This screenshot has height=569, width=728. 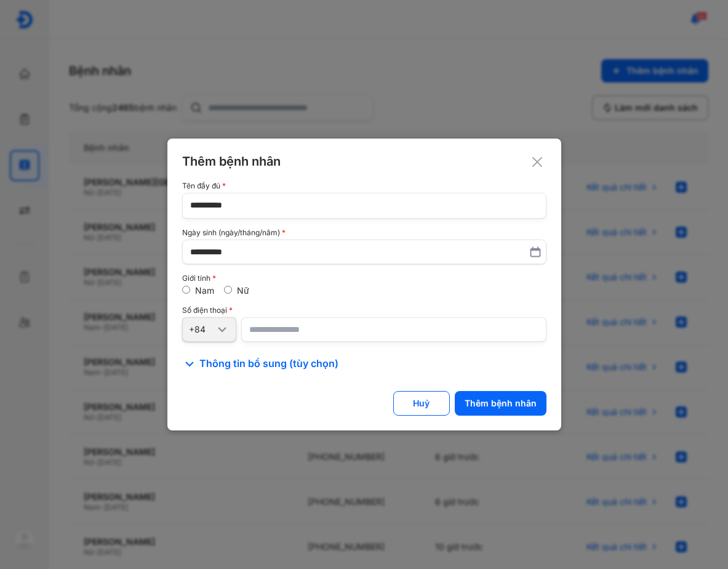 What do you see at coordinates (243, 290) in the screenshot?
I see `label: Nữ` at bounding box center [243, 290].